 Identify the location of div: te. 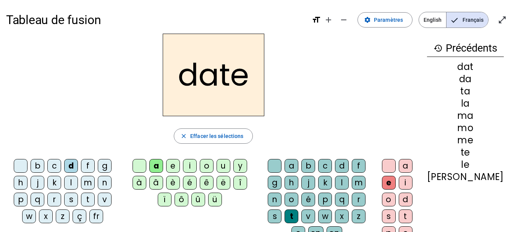
(465, 152).